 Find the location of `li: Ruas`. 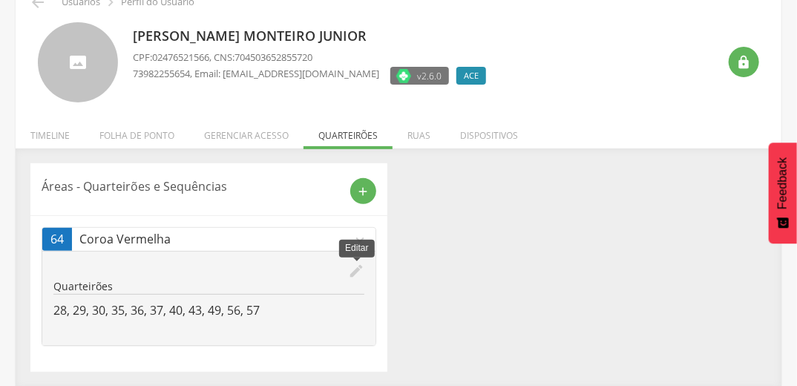

li: Ruas is located at coordinates (418, 131).